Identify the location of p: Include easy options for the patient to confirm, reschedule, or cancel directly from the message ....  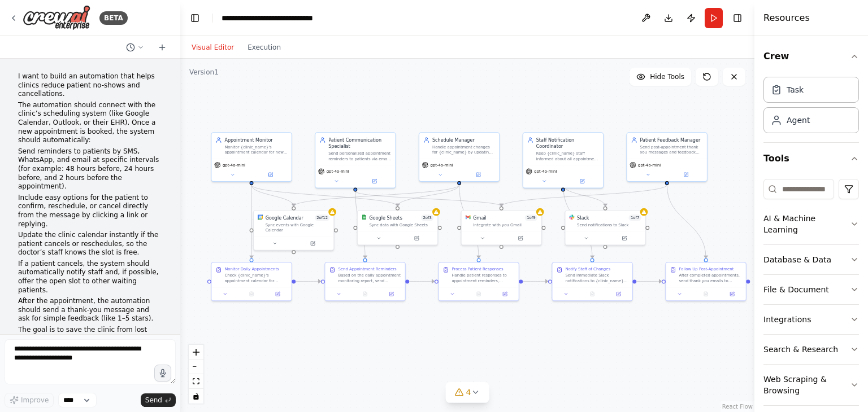
(90, 211).